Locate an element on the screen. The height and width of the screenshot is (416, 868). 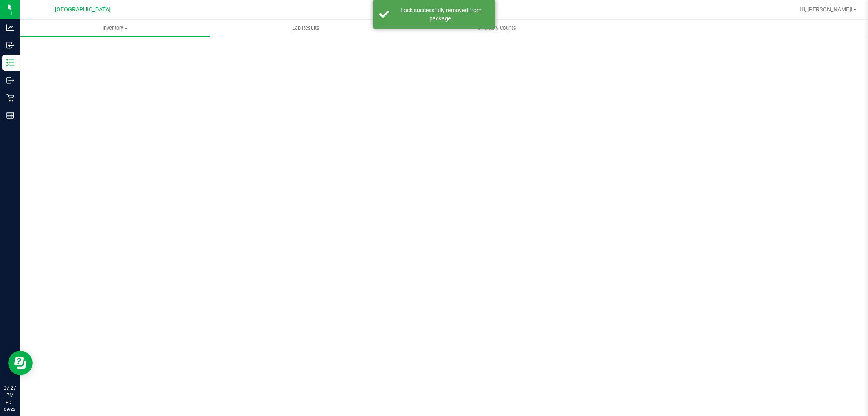
inline-svg: Retail is located at coordinates (10, 97).